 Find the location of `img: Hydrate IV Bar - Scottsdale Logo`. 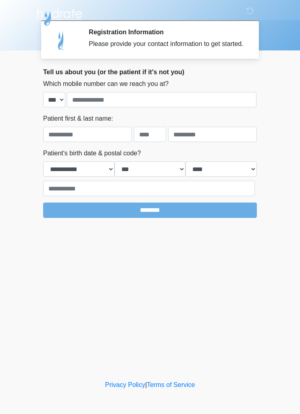

img: Hydrate IV Bar - Scottsdale Logo is located at coordinates (59, 16).